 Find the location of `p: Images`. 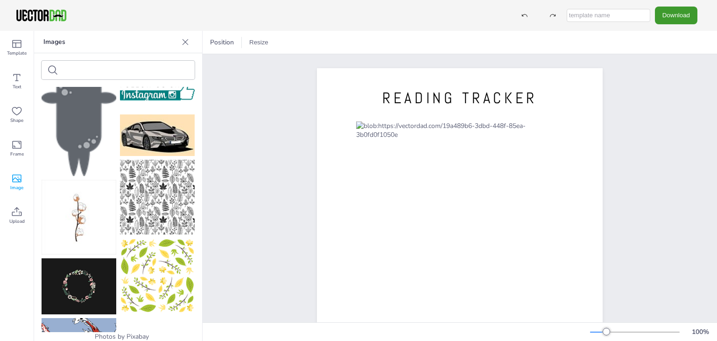

p: Images is located at coordinates (111, 42).